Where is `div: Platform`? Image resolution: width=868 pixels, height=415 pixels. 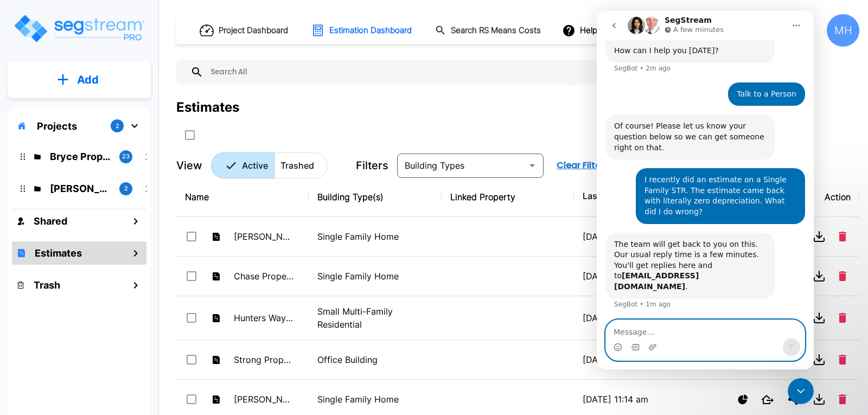 div: Platform is located at coordinates (269, 166).